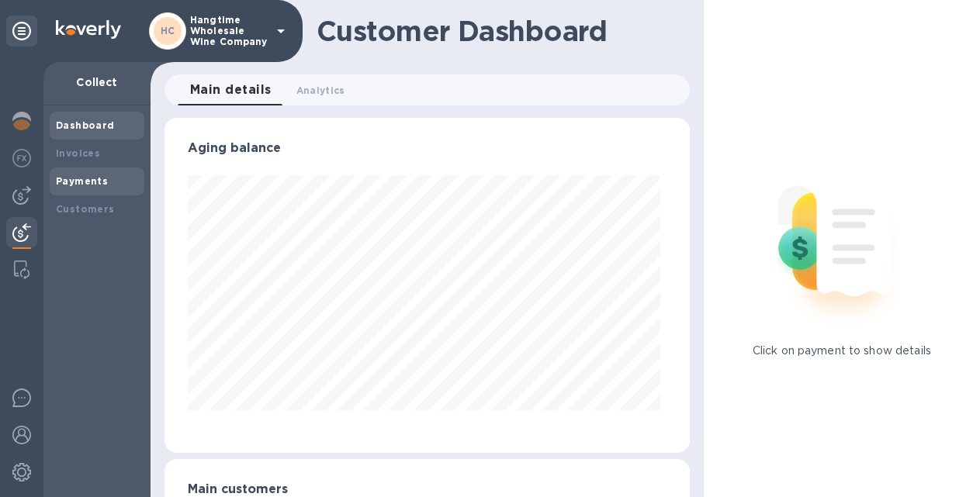  What do you see at coordinates (22, 158) in the screenshot?
I see `img: Foreign exchange` at bounding box center [22, 158].